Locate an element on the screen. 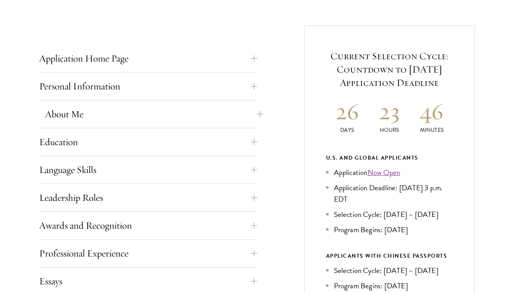 The height and width of the screenshot is (293, 514). div: APPLICANTS WITH CHINESE PASSPORTS is located at coordinates (390, 255).